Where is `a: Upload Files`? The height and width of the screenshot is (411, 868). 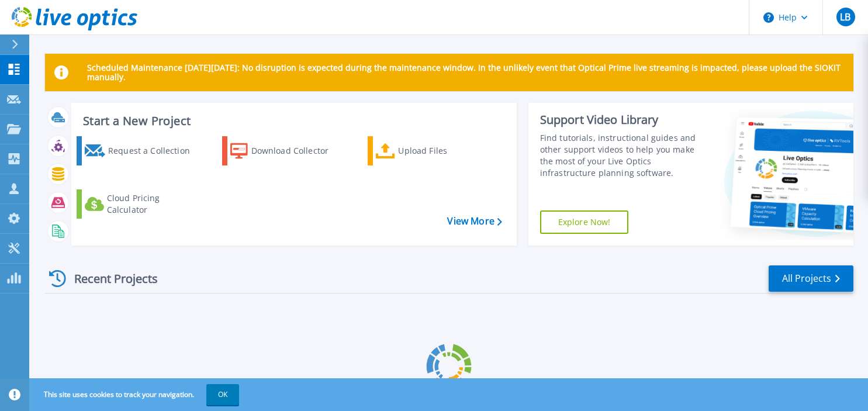 a: Upload Files is located at coordinates (428, 151).